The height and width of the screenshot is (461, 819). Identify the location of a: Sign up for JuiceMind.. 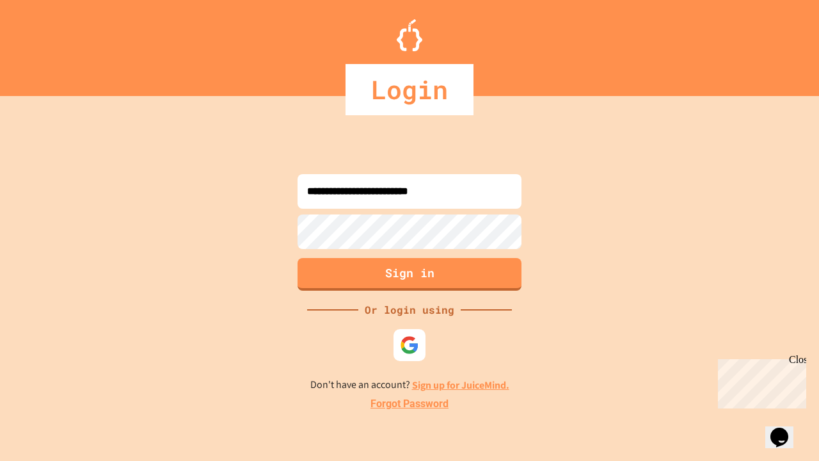
(461, 384).